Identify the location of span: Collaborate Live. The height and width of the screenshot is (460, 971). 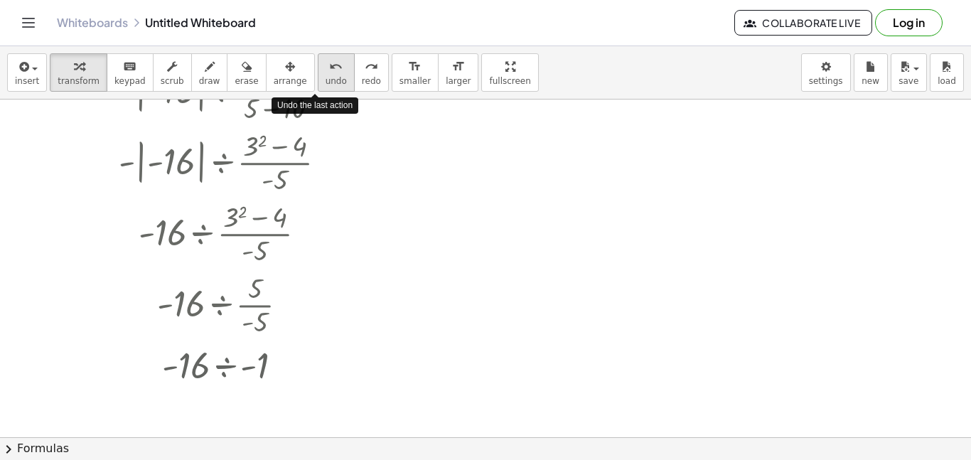
(803, 23).